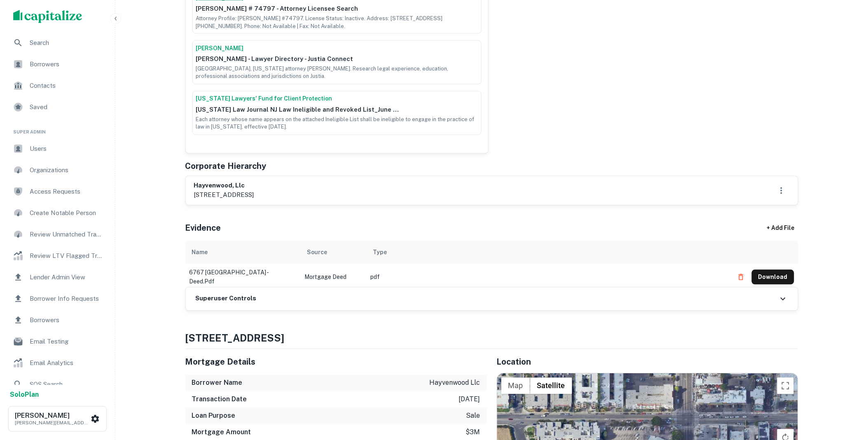  I want to click on button: Download, so click(773, 277).